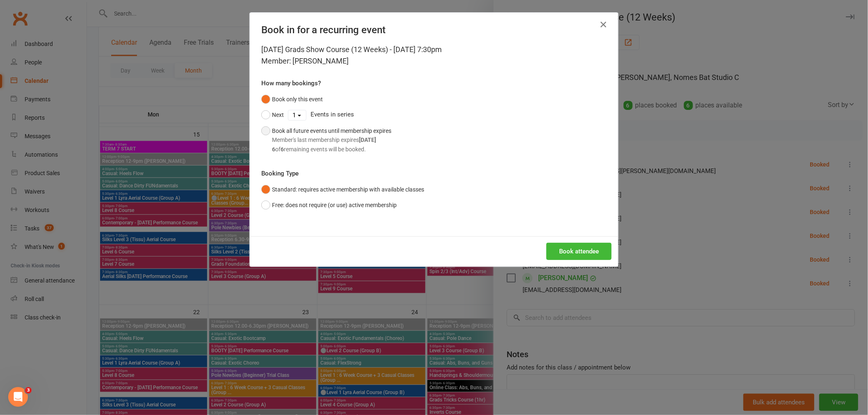 The height and width of the screenshot is (415, 868). Describe the element at coordinates (291, 83) in the screenshot. I see `label: How many bookings?` at that location.